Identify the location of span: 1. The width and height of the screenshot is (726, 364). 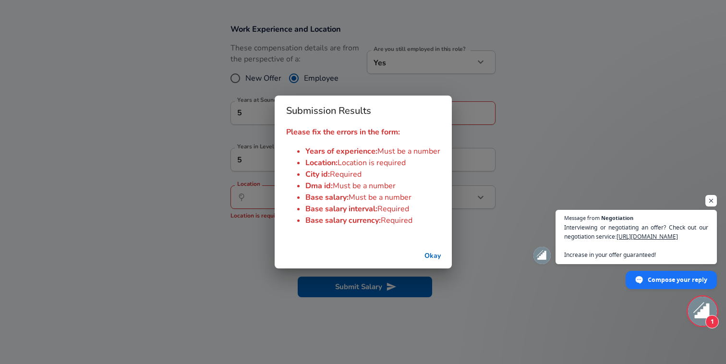
(712, 322).